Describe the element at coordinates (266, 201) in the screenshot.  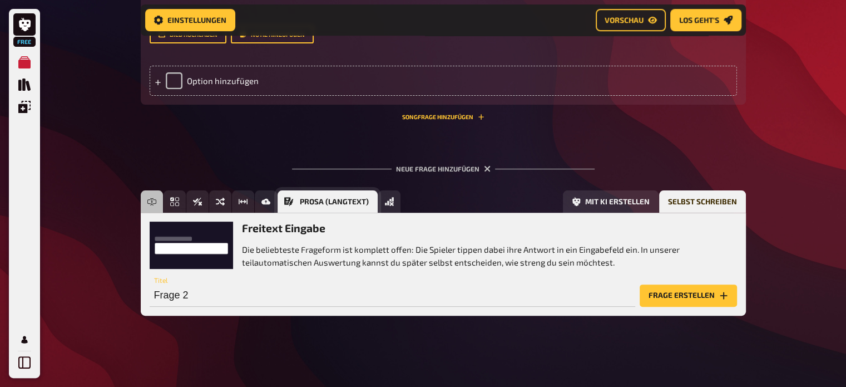
I see `button: Bild-Antwort` at that location.